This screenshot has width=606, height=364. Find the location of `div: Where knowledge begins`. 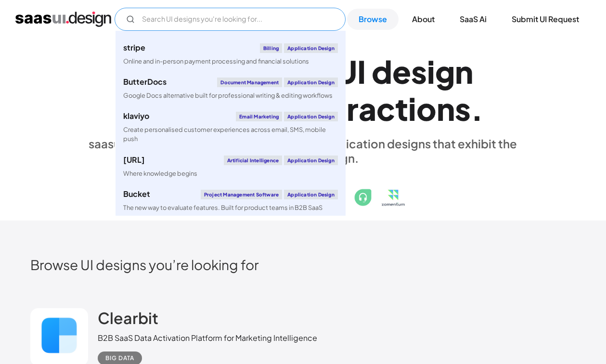

div: Where knowledge begins is located at coordinates (160, 173).